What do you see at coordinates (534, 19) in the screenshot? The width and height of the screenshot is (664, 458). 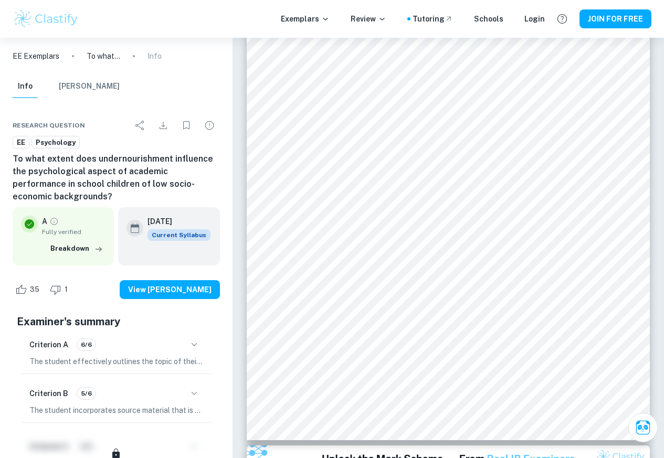 I see `div: Login` at bounding box center [534, 19].